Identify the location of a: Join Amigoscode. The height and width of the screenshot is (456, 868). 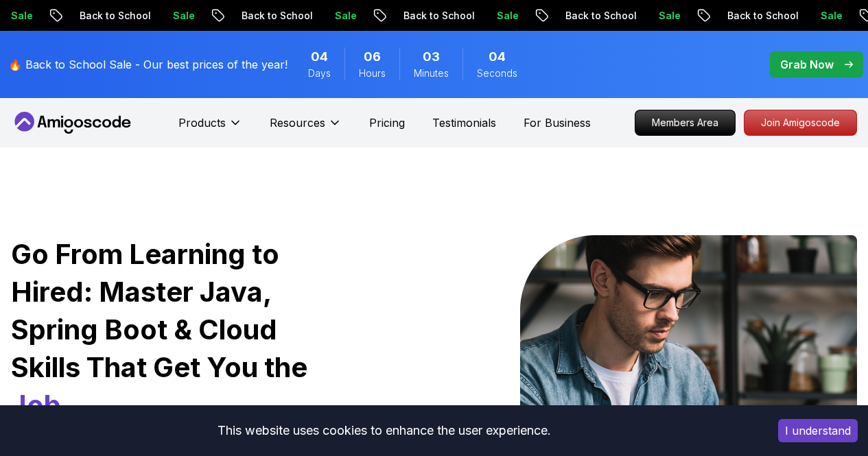
(800, 123).